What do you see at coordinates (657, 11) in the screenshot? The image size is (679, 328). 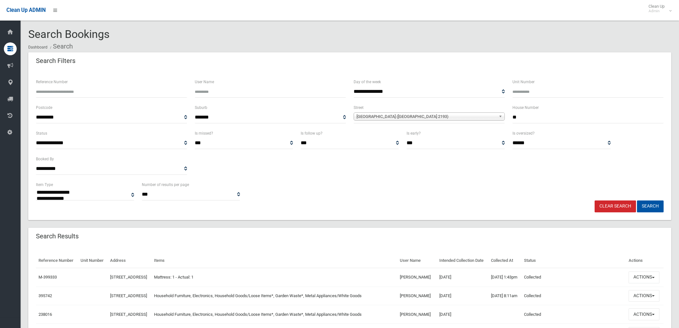 I see `small: Admin` at bounding box center [657, 11].